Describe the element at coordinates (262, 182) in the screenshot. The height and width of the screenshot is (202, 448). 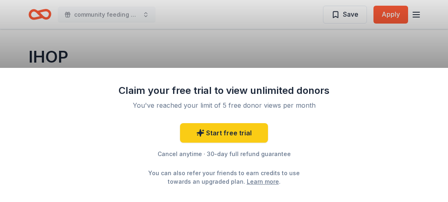
I see `a: Learn more` at that location.